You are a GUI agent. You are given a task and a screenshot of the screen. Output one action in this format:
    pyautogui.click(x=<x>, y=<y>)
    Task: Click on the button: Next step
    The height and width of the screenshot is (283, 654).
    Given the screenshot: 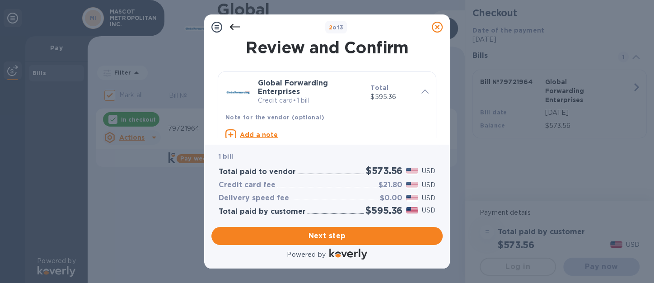 What is the action you would take?
    pyautogui.click(x=327, y=236)
    